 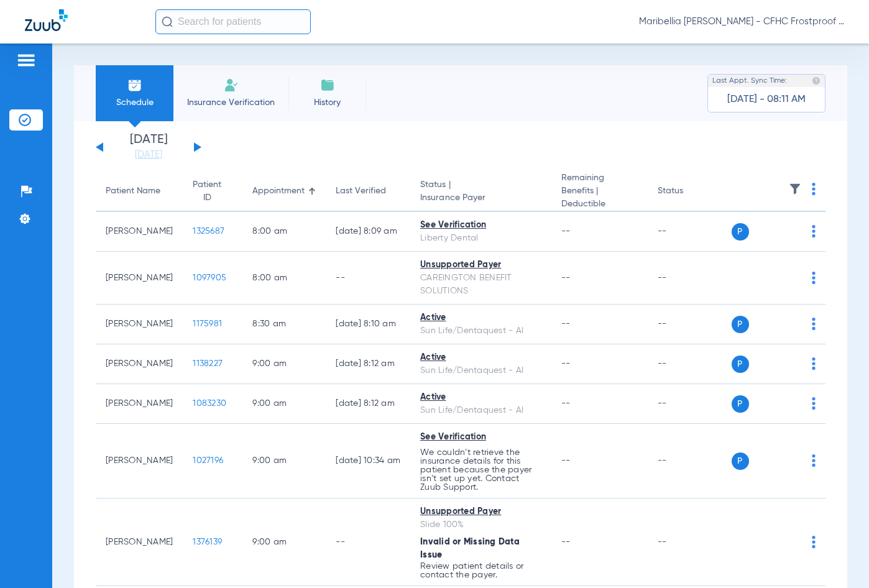 What do you see at coordinates (480, 238) in the screenshot?
I see `div: Liberty Dental` at bounding box center [480, 238].